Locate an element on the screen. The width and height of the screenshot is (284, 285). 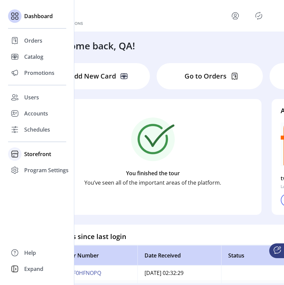
span: Orders is located at coordinates (33, 41).